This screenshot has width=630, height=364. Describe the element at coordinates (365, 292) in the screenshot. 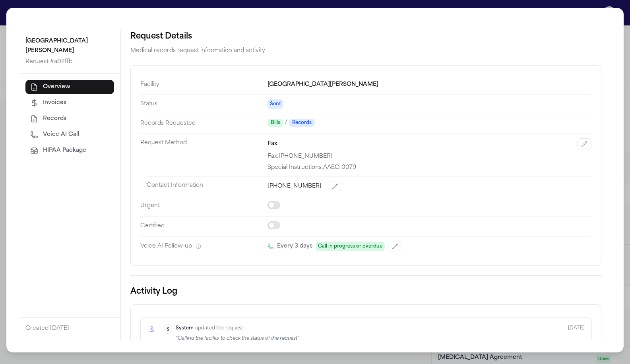

I see `h3: Activity Log` at that location.